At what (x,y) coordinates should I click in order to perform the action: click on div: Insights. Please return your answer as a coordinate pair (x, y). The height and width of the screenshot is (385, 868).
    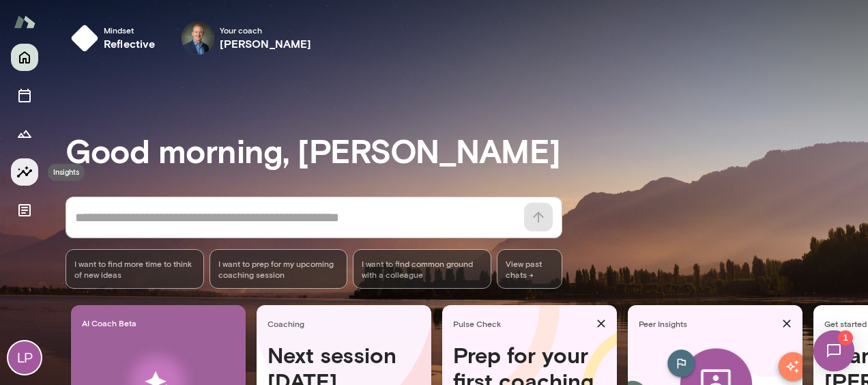
    Looking at the image, I should click on (66, 172).